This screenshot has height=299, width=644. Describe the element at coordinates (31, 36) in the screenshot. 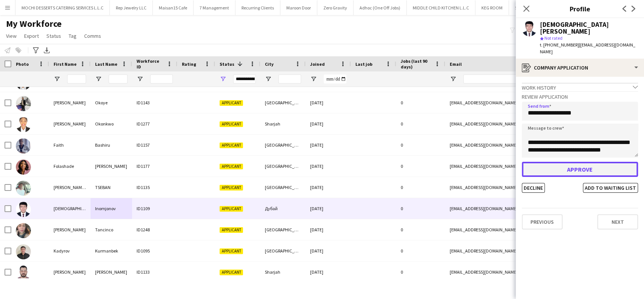

I see `span: Export` at that location.